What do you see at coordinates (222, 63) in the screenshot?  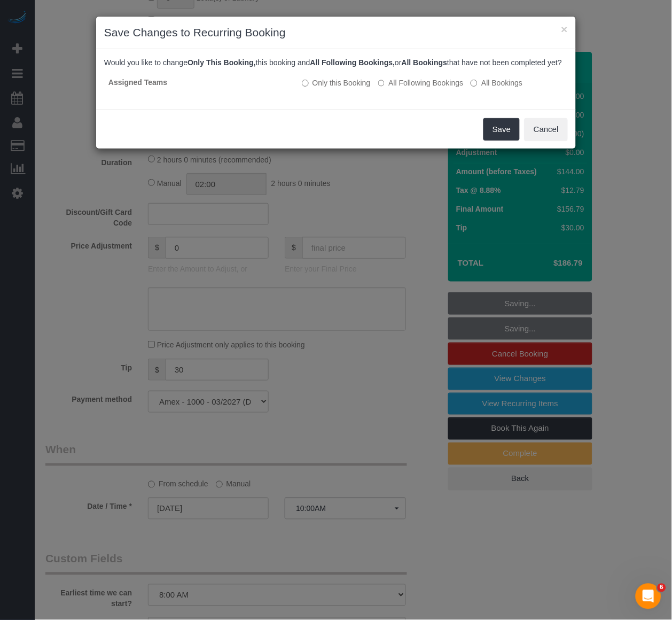 I see `b: Only This Booking,` at bounding box center [222, 63].